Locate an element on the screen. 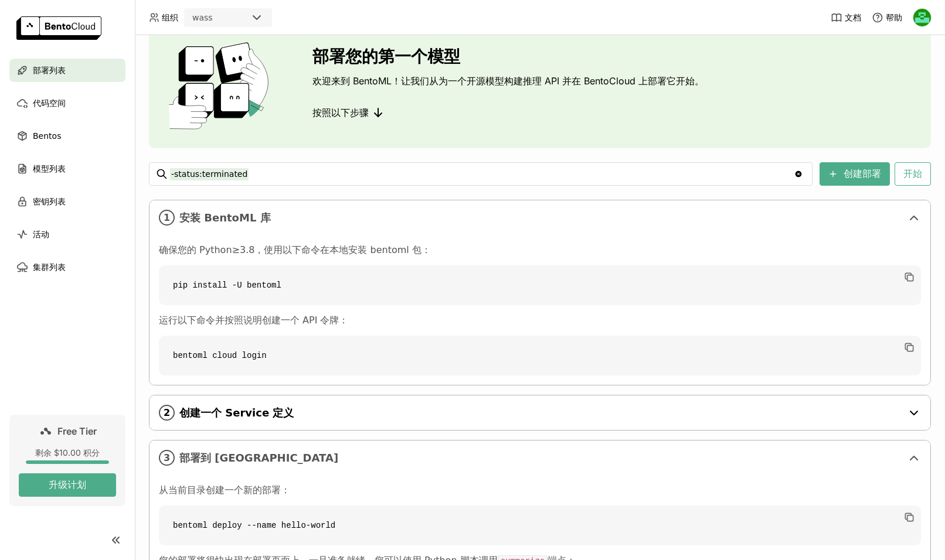 The image size is (945, 560). svg: Clear value is located at coordinates (798, 174).